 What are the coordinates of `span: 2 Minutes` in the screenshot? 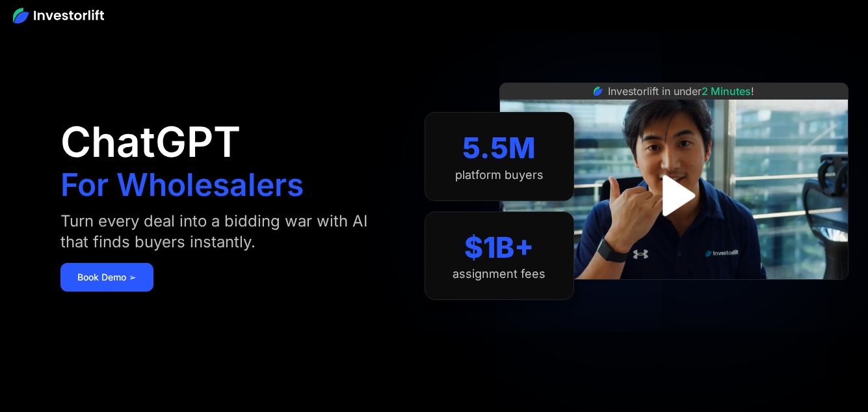 It's located at (726, 91).